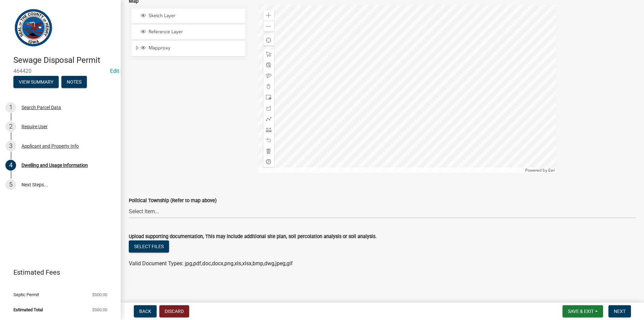 The height and width of the screenshot is (320, 644). Describe the element at coordinates (269, 26) in the screenshot. I see `div: Zoom out` at that location.